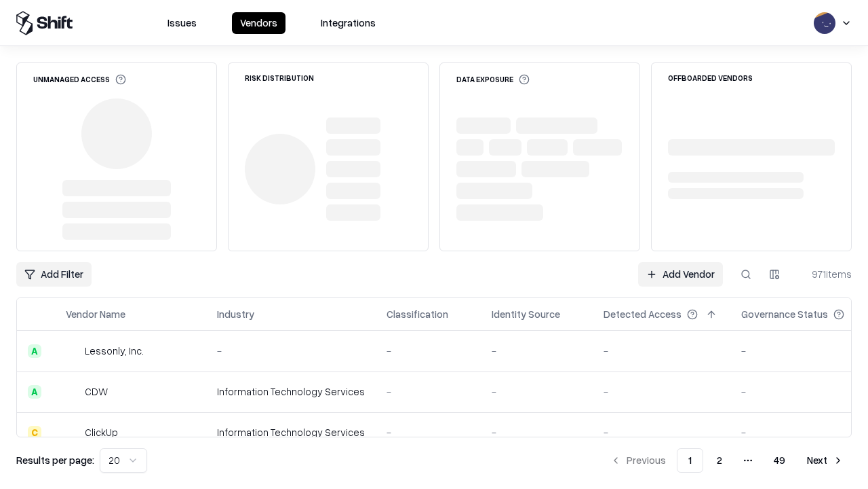  I want to click on a: Add Vendor, so click(680, 274).